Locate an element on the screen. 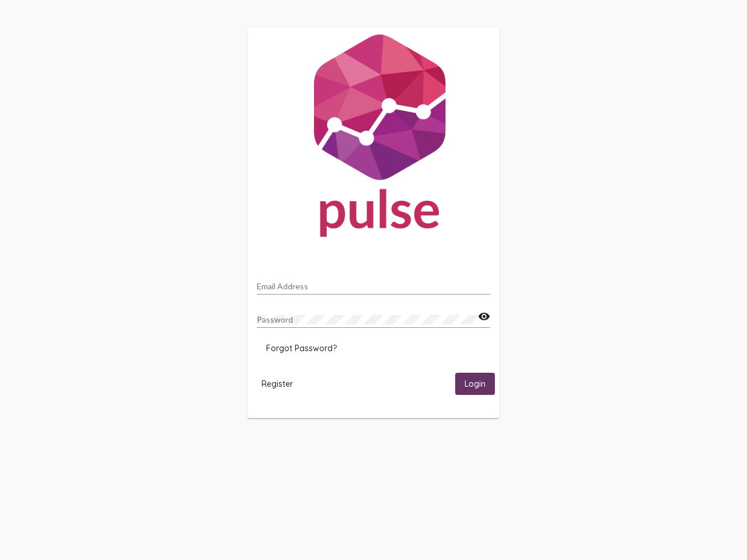 This screenshot has width=747, height=560. img: Pulse For Good Logo is located at coordinates (374, 138).